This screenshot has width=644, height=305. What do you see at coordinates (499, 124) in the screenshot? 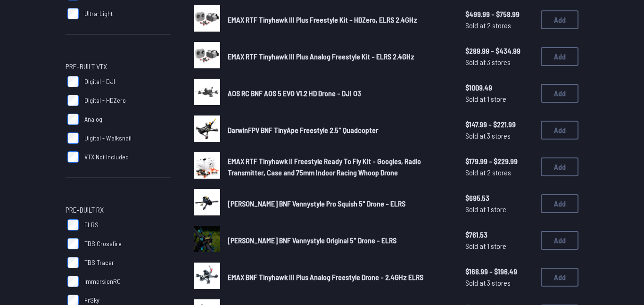
I see `span: $147.99 - $221.99` at bounding box center [499, 124].